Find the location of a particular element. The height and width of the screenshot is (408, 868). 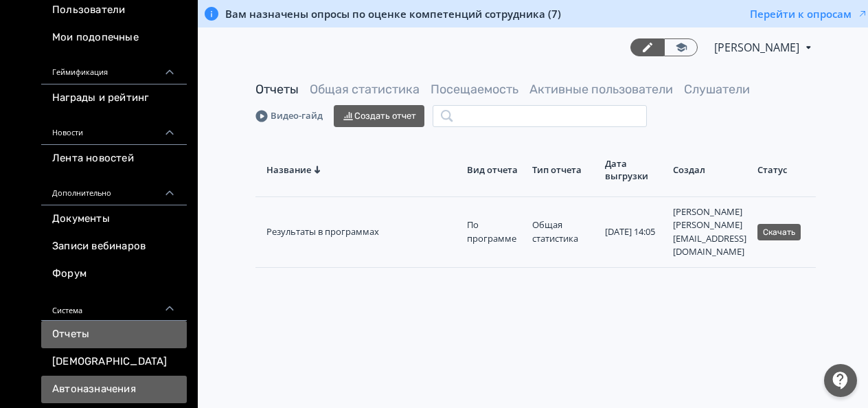

div: По программе is located at coordinates (494, 231).